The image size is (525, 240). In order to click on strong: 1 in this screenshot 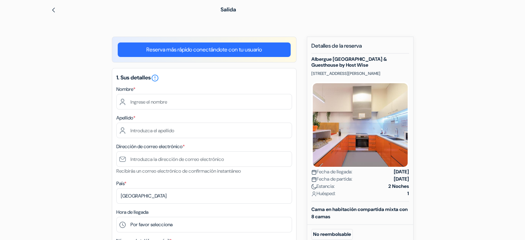, I will do `click(408, 193)`.